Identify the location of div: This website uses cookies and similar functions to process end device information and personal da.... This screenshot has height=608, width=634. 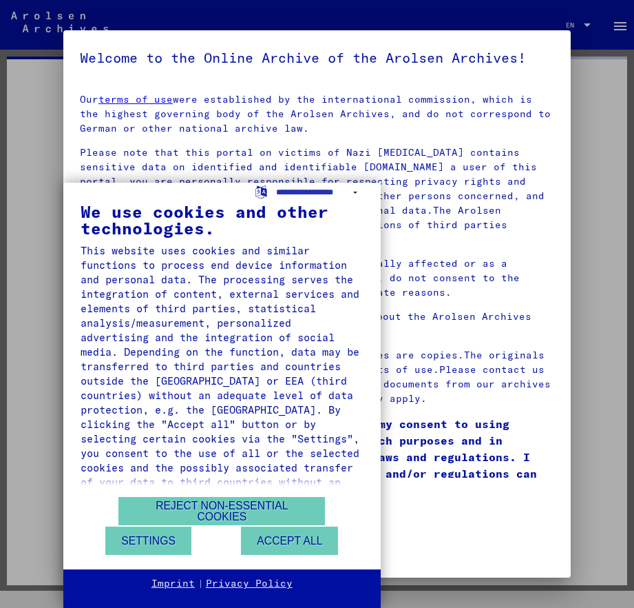
(222, 373).